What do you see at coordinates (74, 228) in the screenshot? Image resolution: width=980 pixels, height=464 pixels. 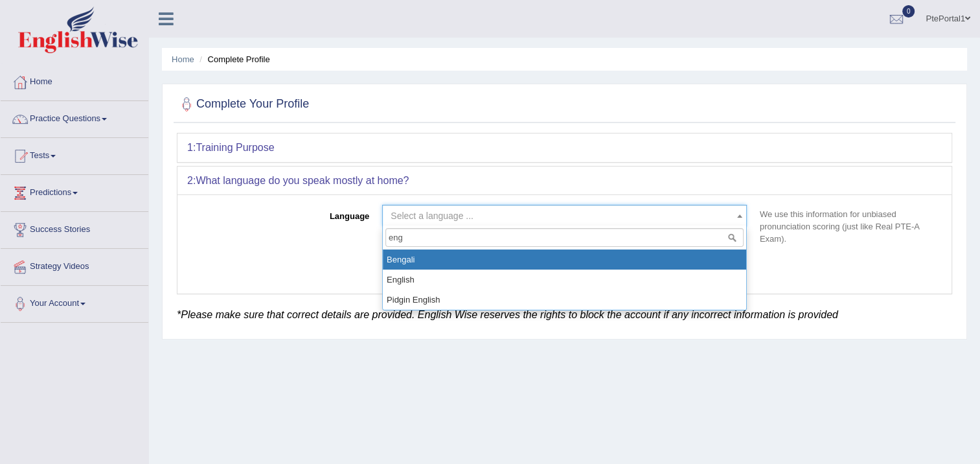 I see `a: Success Stories` at bounding box center [74, 228].